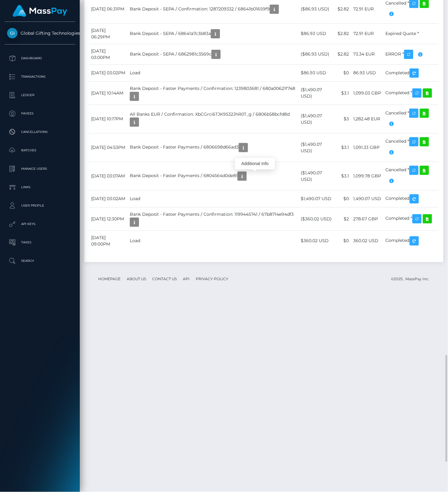  What do you see at coordinates (40, 151) in the screenshot?
I see `a: Batches` at bounding box center [40, 151].